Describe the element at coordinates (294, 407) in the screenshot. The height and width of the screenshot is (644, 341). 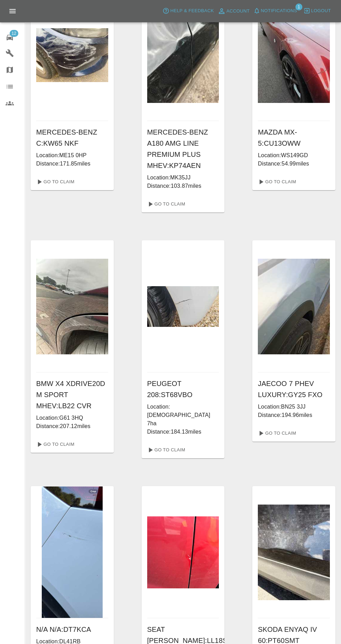
I see `p: Location: BN25 3JJ` at that location.